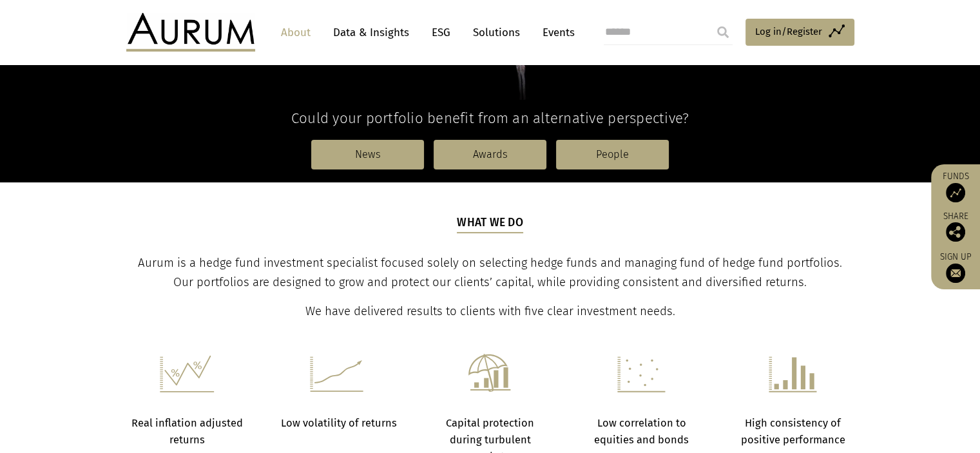  What do you see at coordinates (367, 155) in the screenshot?
I see `a: News` at bounding box center [367, 155].